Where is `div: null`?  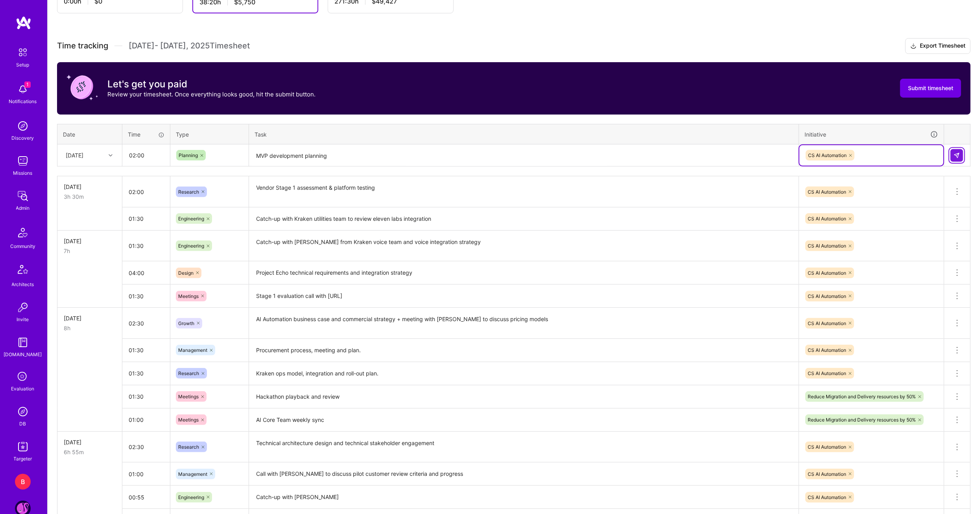
div: null is located at coordinates (957, 155).